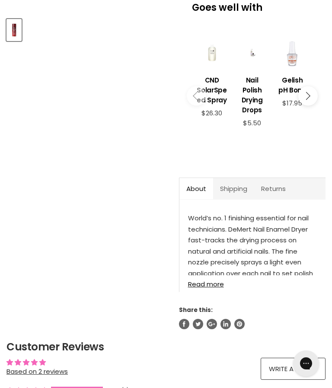 The width and height of the screenshot is (332, 388). Describe the element at coordinates (252, 244) in the screenshot. I see `div: World’s no. 1 finishing essential for nail technicians. DeMert Nail Enamel Dryer fast-tracks the ...` at that location.